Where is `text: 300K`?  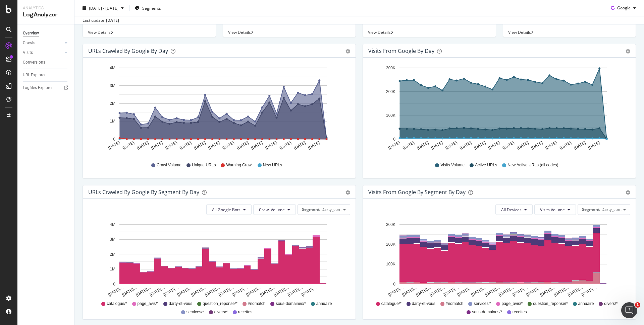 text: 300K is located at coordinates (391, 68).